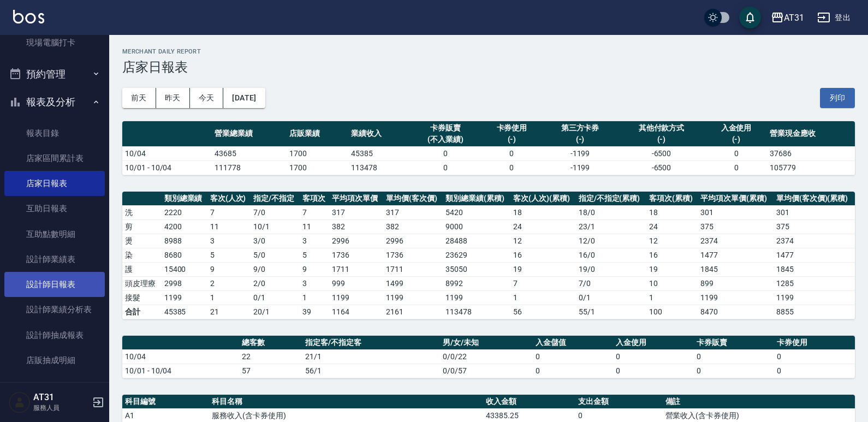 The image size is (868, 422). Describe the element at coordinates (54, 360) in the screenshot. I see `a: 店販抽成明細` at that location.